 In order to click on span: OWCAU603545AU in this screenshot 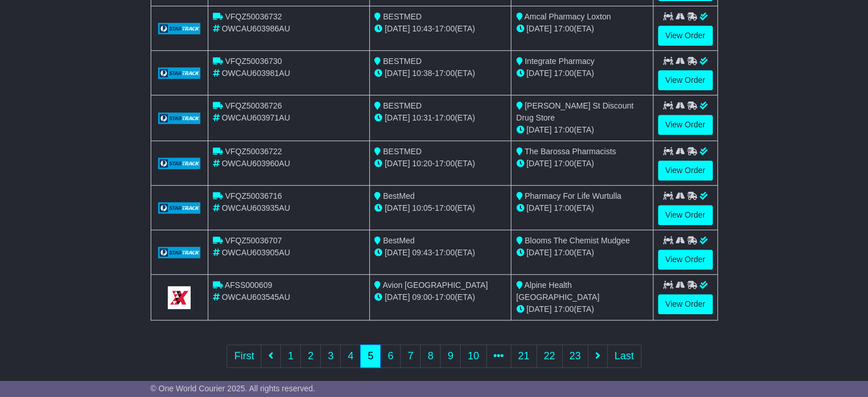, I will do `click(256, 297)`.